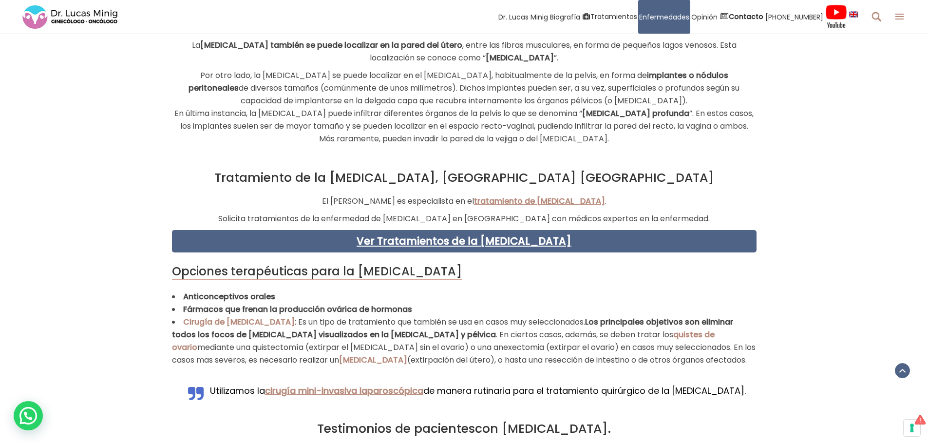 The image size is (928, 444). What do you see at coordinates (464, 341) in the screenshot?
I see `li: : Es un tipo de tratamiento que también se usa en casos muy seleccionados. . En ciertos casos, ad...` at bounding box center [464, 341].